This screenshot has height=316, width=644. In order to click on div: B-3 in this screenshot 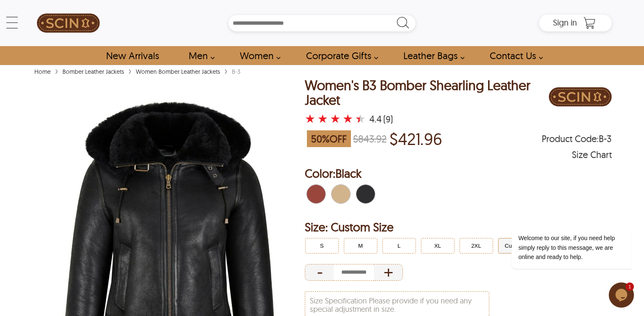, I will do `click(236, 72)`.